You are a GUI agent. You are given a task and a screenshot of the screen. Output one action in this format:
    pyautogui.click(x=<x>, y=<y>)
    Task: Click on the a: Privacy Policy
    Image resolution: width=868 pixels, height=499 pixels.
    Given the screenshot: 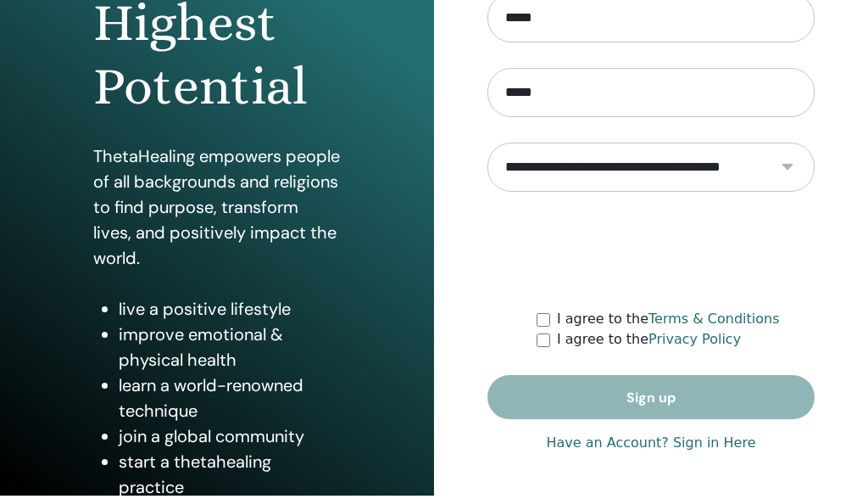 What is the action you would take?
    pyautogui.click(x=694, y=339)
    